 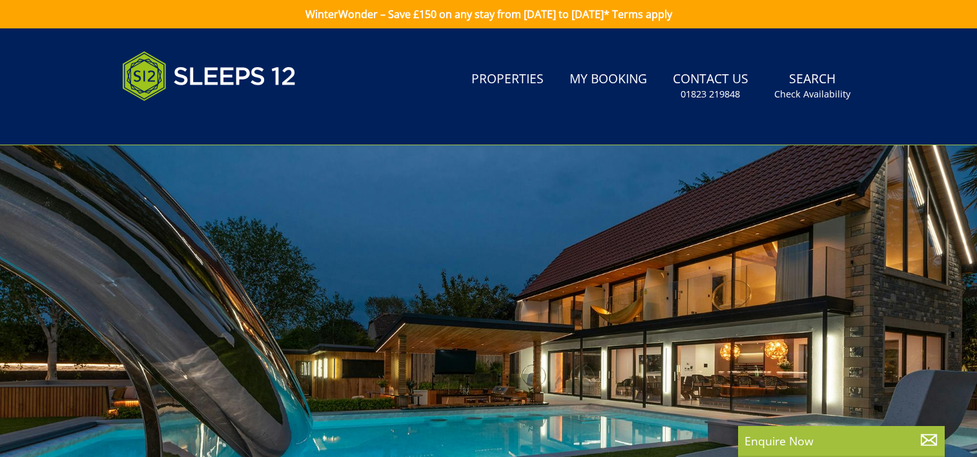 I want to click on a: My Booking, so click(x=609, y=79).